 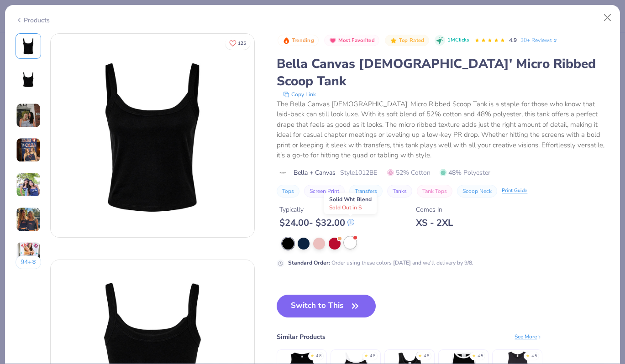 I want to click on div: Comes In, so click(x=435, y=210).